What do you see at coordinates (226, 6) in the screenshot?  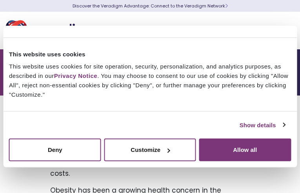 I see `span: Learn More` at bounding box center [226, 6].